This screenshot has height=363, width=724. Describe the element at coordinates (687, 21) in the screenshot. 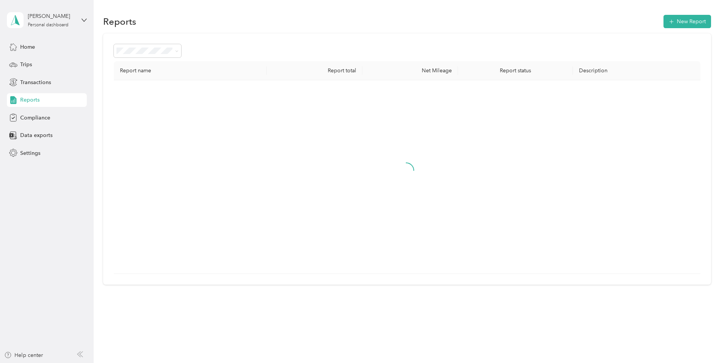

I see `button: New Report` at that location.